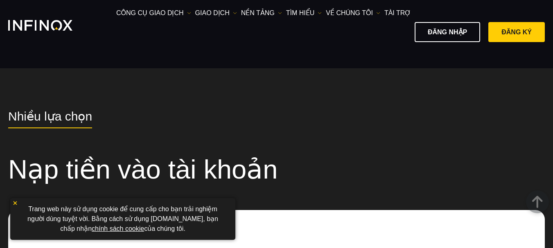 The image size is (553, 248). What do you see at coordinates (276, 170) in the screenshot?
I see `h1: Nạp tiền vào tài khoản` at bounding box center [276, 170].